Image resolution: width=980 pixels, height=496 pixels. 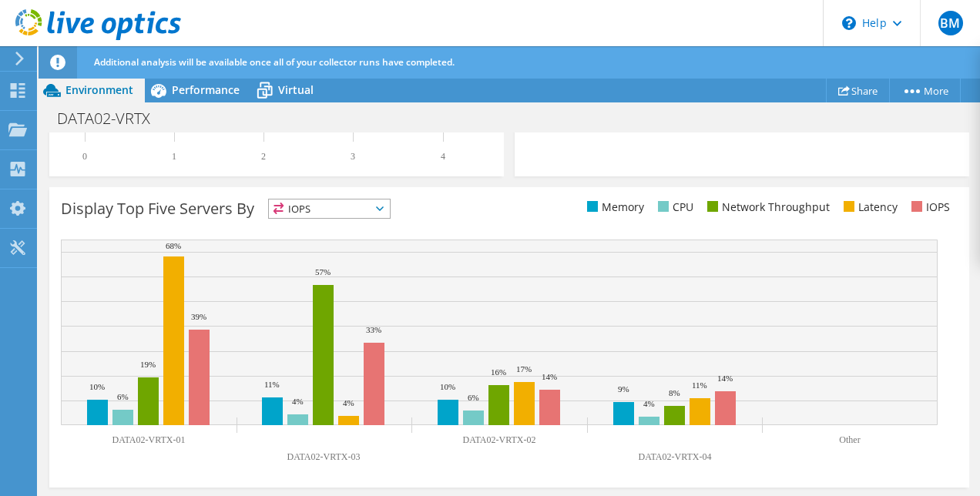 I want to click on text: DATA02-VRTX-04, so click(x=675, y=457).